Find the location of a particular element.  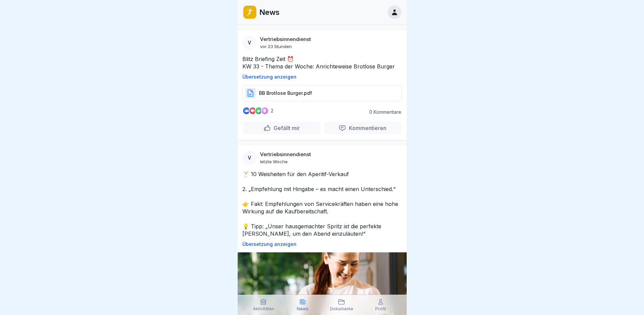

p: 2 is located at coordinates (272, 111).